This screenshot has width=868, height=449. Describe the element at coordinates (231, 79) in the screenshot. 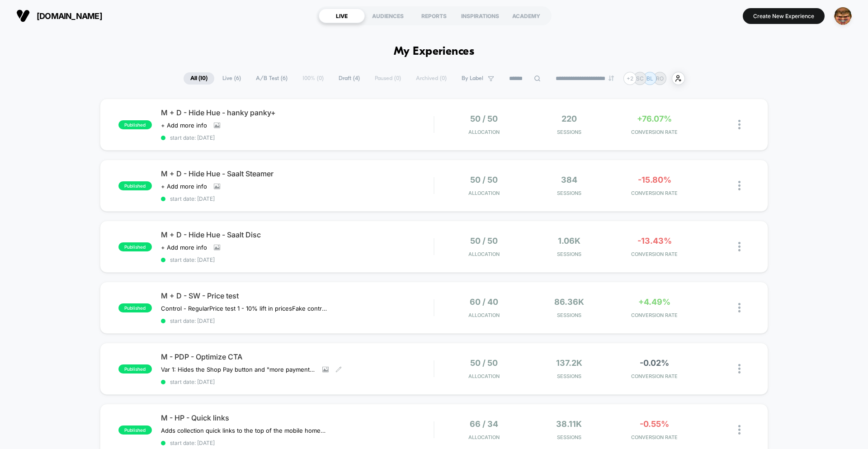

I see `span: Live ( 6 )` at that location.